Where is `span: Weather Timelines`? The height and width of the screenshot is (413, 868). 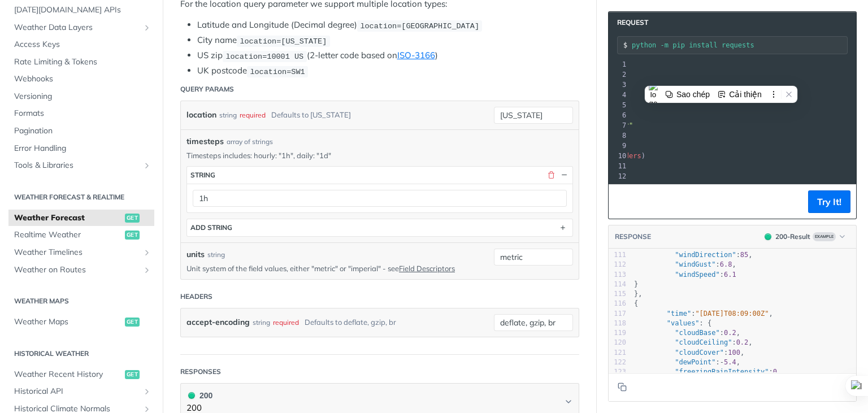 span: Weather Timelines is located at coordinates (77, 252).